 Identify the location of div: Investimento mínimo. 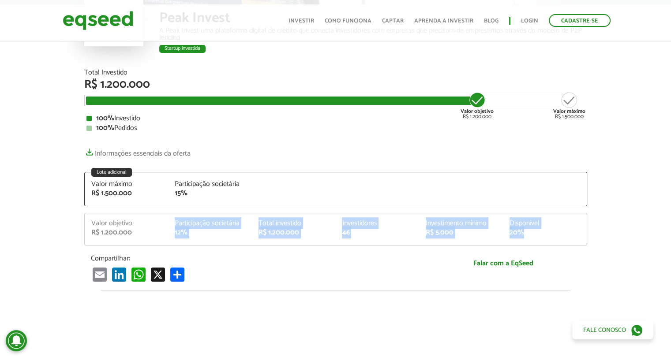
(461, 224).